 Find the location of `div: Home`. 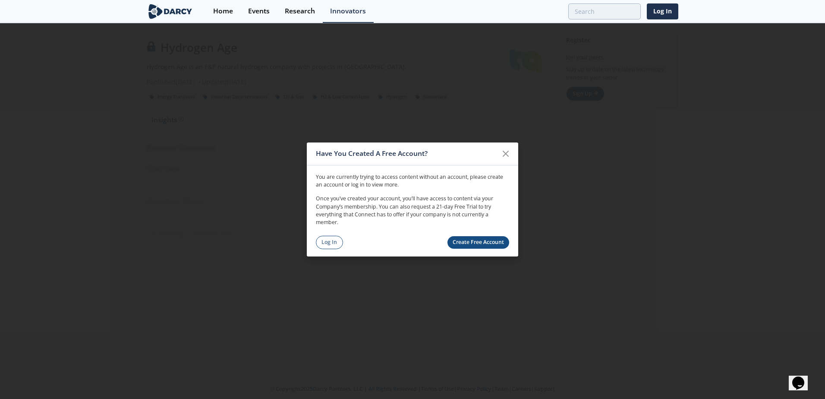

div: Home is located at coordinates (223, 11).